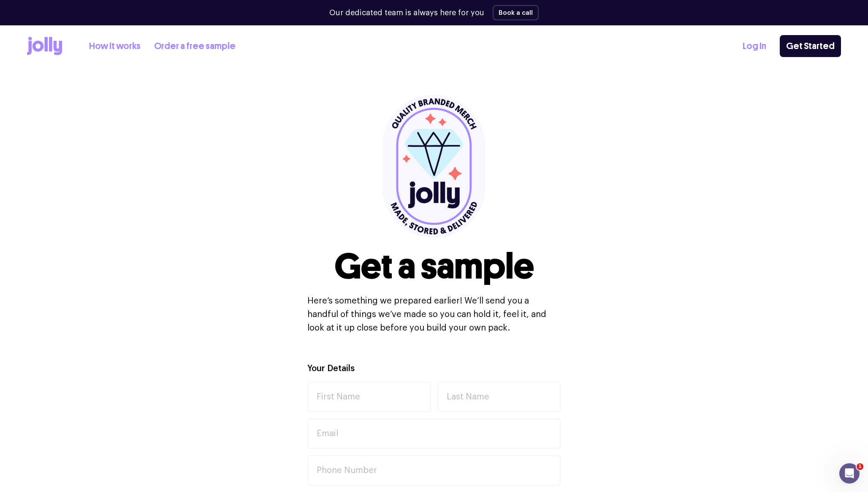 The width and height of the screenshot is (868, 492). I want to click on a: How it works, so click(115, 46).